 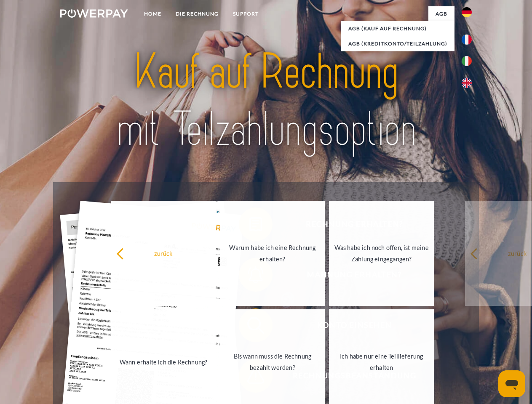 What do you see at coordinates (272, 362) in the screenshot?
I see `div: Bis wann muss die Rechnung bezahlt werden?` at bounding box center [272, 362].